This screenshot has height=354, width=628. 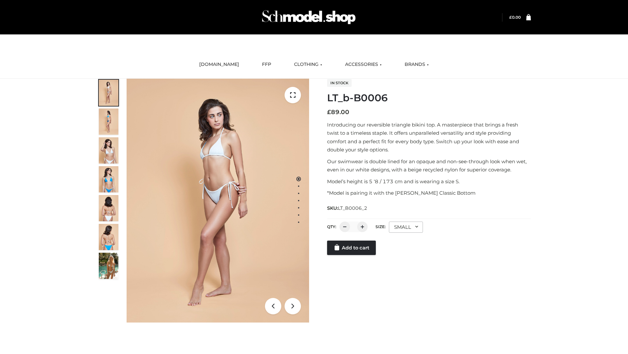 What do you see at coordinates (352, 247) in the screenshot?
I see `a: Add to cart` at bounding box center [352, 247].